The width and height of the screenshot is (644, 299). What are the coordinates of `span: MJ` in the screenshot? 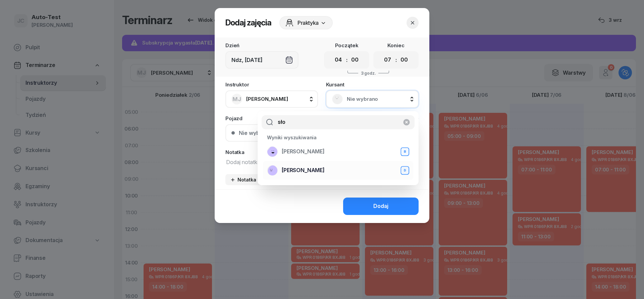 It's located at (237, 99).